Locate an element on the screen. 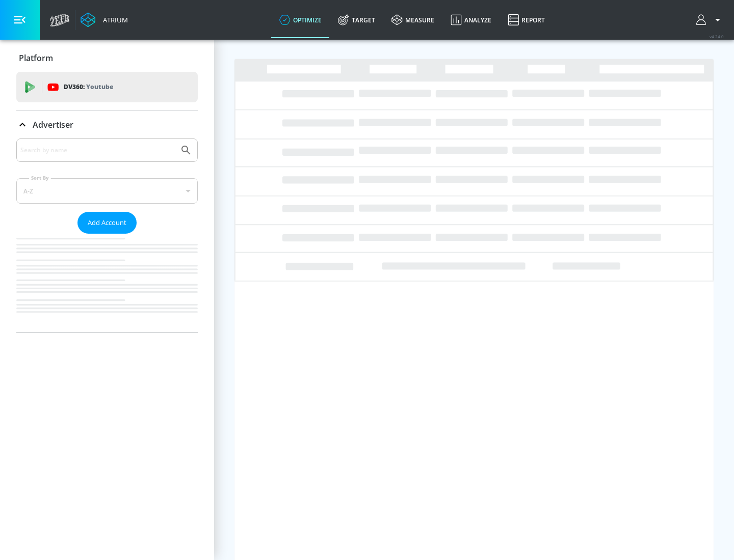  a: Report is located at coordinates (526, 20).